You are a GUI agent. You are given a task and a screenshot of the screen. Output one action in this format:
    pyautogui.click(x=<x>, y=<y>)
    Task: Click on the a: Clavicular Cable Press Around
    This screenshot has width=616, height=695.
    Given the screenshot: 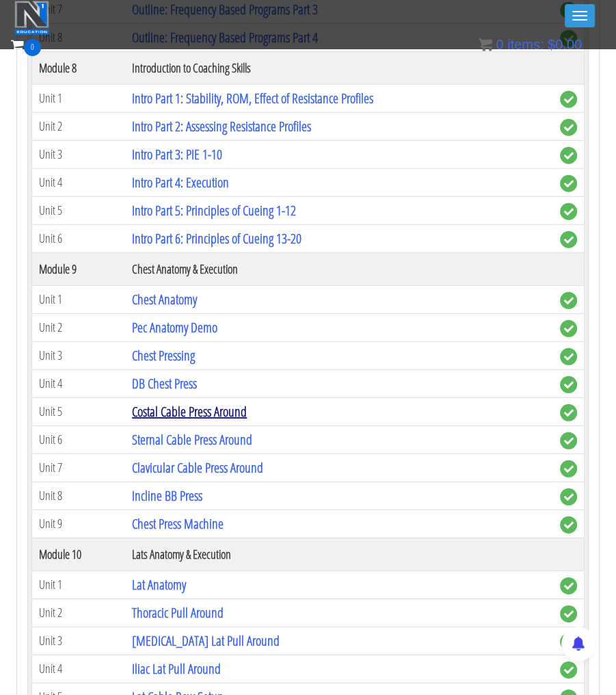 What is the action you would take?
    pyautogui.click(x=197, y=467)
    